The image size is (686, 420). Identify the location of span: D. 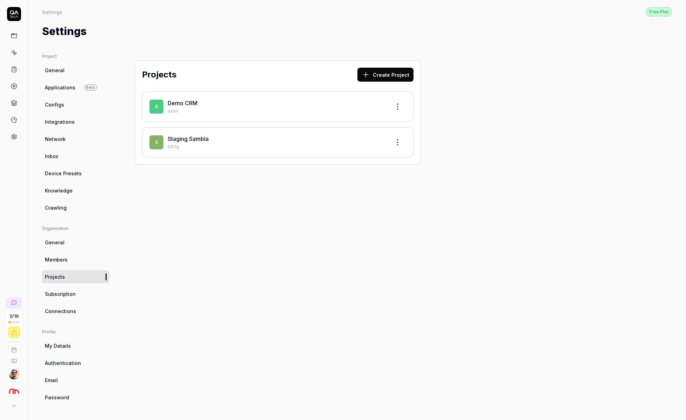
(156, 107).